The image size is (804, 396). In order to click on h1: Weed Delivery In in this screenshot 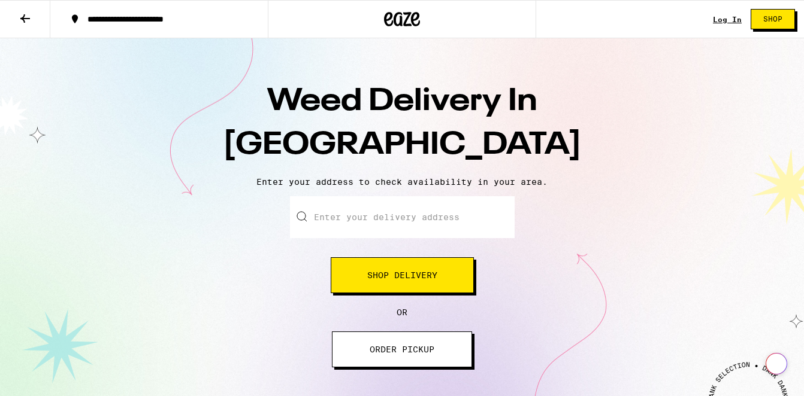, I will do `click(402, 124)`.